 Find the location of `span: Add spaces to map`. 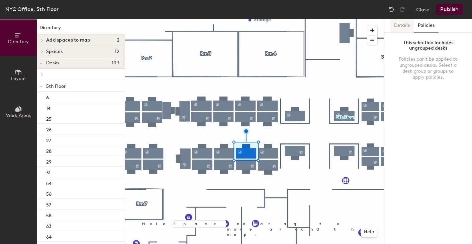

span: Add spaces to map is located at coordinates (68, 40).